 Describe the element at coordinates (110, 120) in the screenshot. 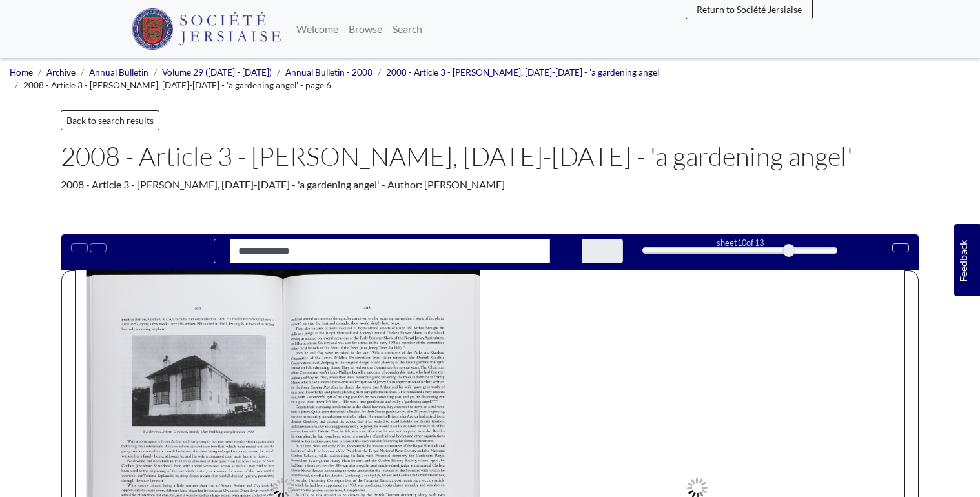

I see `a: Back to search results` at that location.